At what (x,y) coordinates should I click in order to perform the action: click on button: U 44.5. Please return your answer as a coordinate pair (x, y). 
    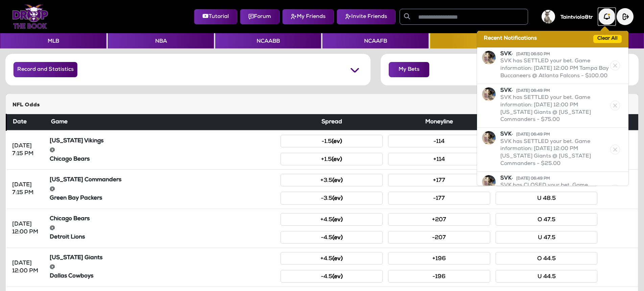
    Looking at the image, I should click on (547, 276).